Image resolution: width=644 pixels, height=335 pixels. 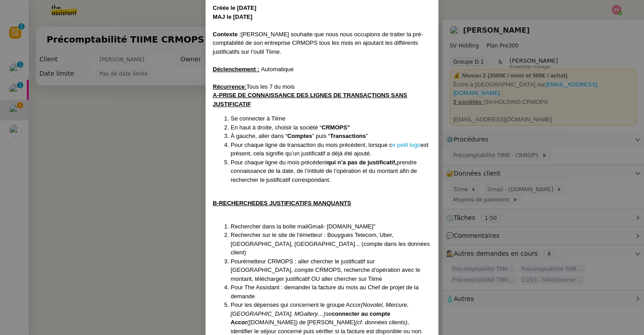 I want to click on strong: Contexte :, so click(x=227, y=34).